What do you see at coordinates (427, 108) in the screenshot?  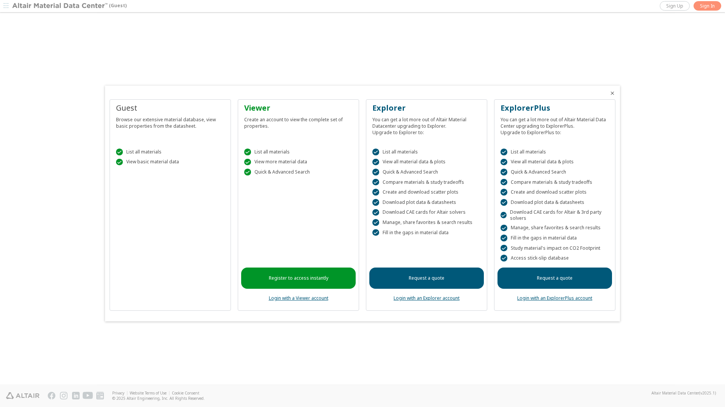 I see `div: Explorer` at bounding box center [427, 108].